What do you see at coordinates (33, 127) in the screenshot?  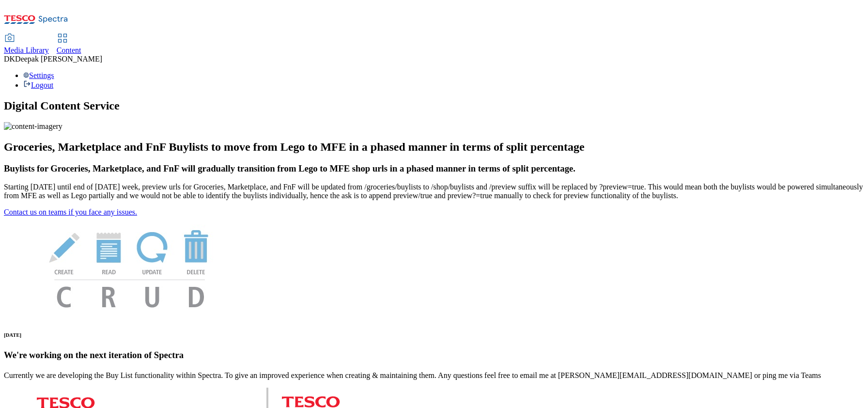 I see `img: content-imagery` at bounding box center [33, 127].